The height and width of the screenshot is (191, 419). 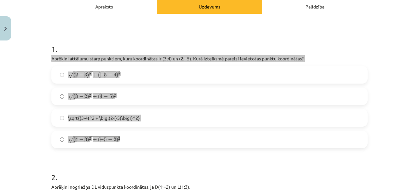 What do you see at coordinates (209, 172) in the screenshot?
I see `h1: 2 .` at bounding box center [209, 172].